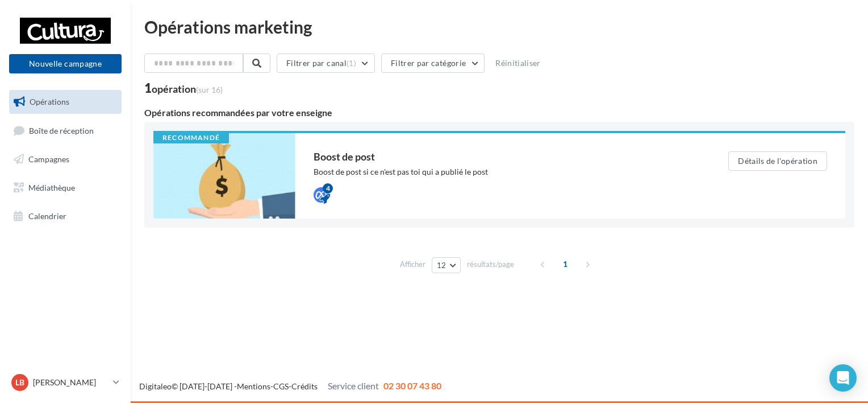  Describe the element at coordinates (62, 130) in the screenshot. I see `span: Boîte de réception` at that location.